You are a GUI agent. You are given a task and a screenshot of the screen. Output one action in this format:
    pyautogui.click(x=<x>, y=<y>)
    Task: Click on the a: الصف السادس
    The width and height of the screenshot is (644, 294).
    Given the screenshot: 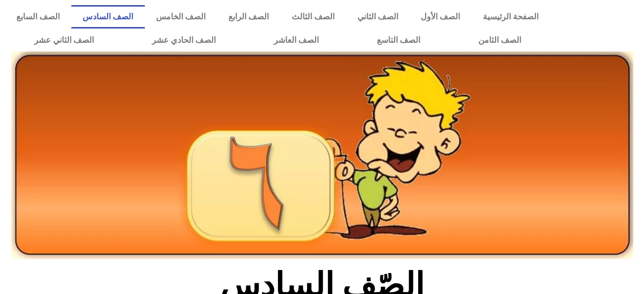 What is the action you would take?
    pyautogui.click(x=108, y=17)
    